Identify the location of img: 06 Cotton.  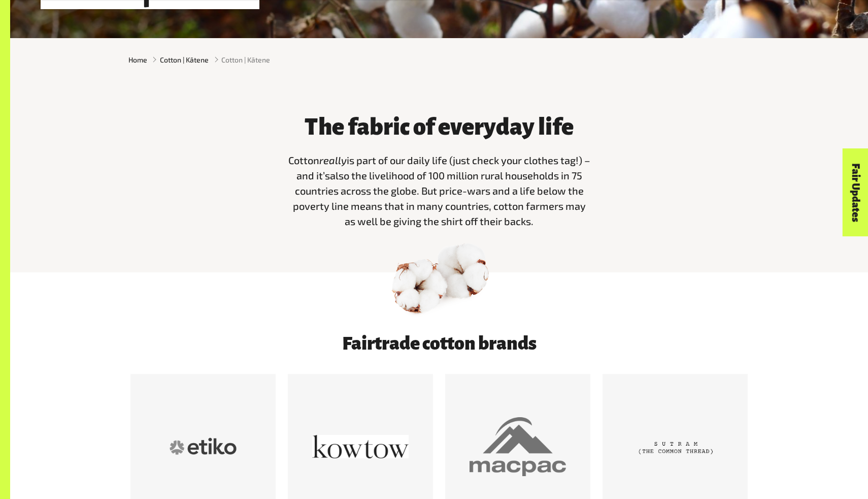
(439, 280).